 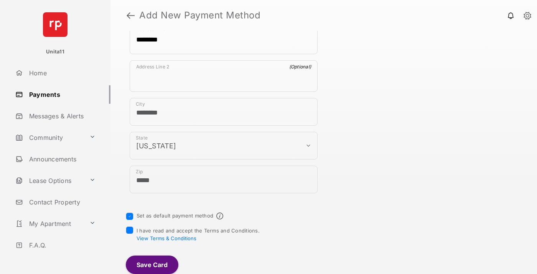 What do you see at coordinates (49, 137) in the screenshot?
I see `a: Community` at bounding box center [49, 137].